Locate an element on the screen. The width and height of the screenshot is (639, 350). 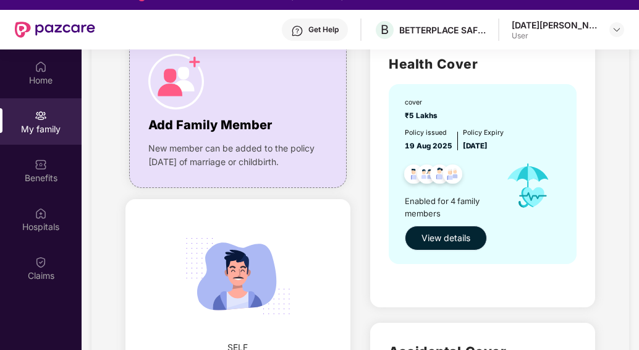
img: svg+xml;base64,PHN2ZyB4bWxucz0iaHR0cDovL3d3dy53My5vcmcvMjAwMC9zdmciIHdpZHRoPSIyMjQiIGhlaWdodD0iMT... is located at coordinates (237, 275).